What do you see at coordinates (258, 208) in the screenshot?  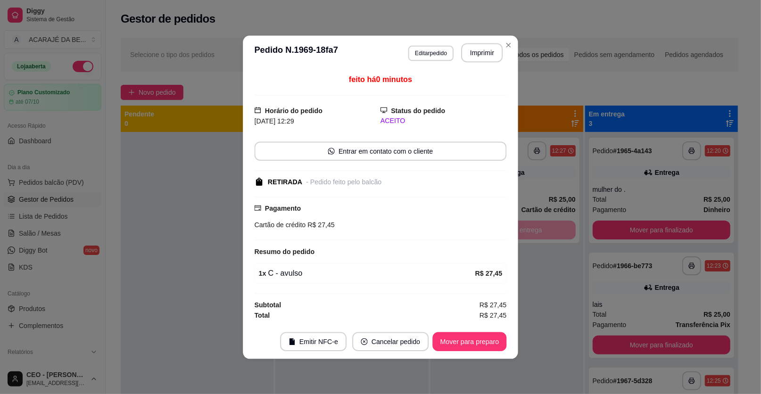 I see `span: credit-card` at bounding box center [258, 208].